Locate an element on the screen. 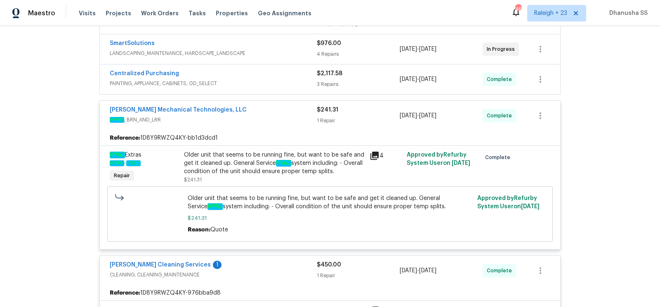 The width and height of the screenshot is (660, 307). span: Properties is located at coordinates (232, 13).